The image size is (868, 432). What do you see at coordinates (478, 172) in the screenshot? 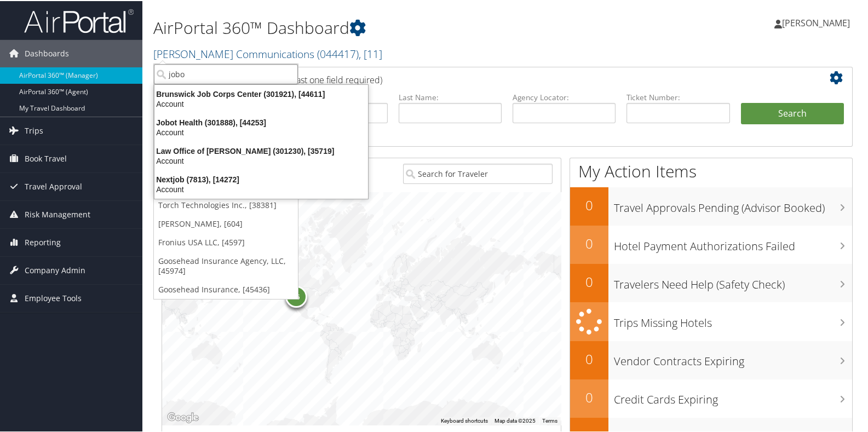
I see `input: Search for Traveler` at bounding box center [478, 172].